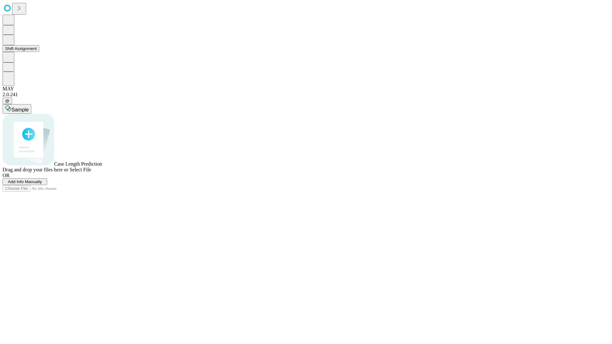  Describe the element at coordinates (6, 175) in the screenshot. I see `span: OR` at that location.